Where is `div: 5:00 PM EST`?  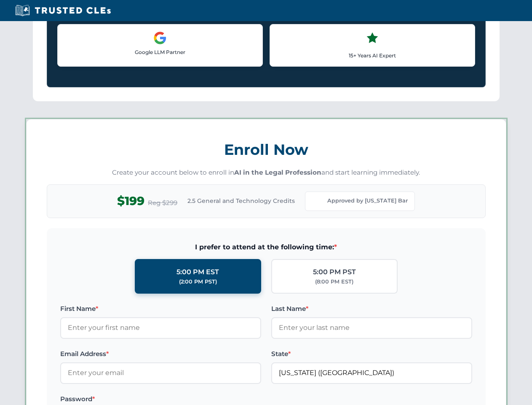 div: 5:00 PM EST is located at coordinates (197, 272).